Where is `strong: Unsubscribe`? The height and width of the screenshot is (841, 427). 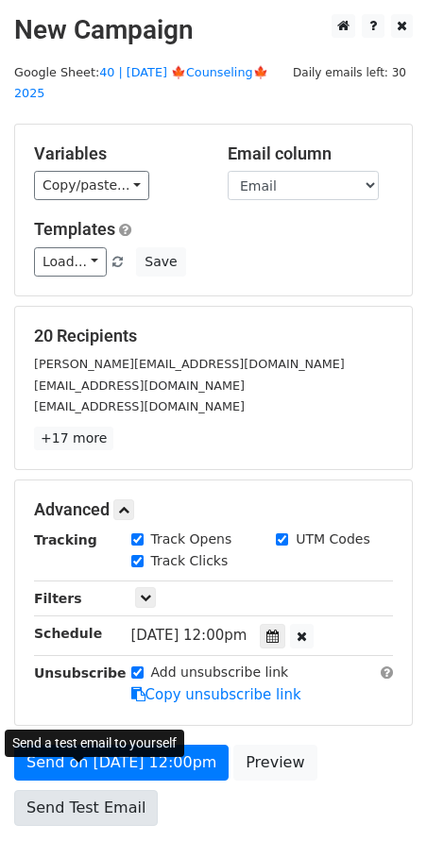 strong: Unsubscribe is located at coordinates (80, 673).